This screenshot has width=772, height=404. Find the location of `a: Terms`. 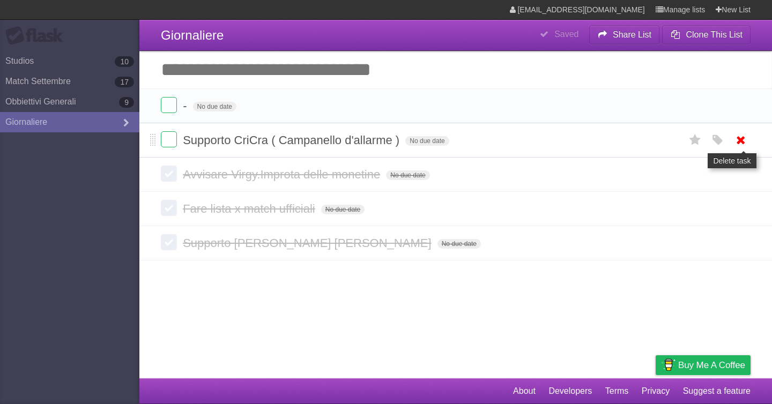

a: Terms is located at coordinates (617, 391).